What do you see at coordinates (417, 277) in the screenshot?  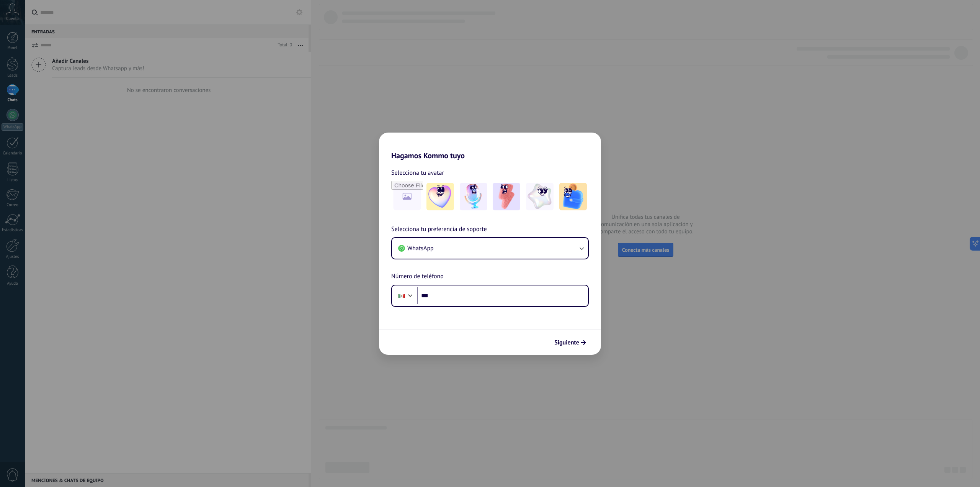 I see `span: Número de teléfono` at bounding box center [417, 277].